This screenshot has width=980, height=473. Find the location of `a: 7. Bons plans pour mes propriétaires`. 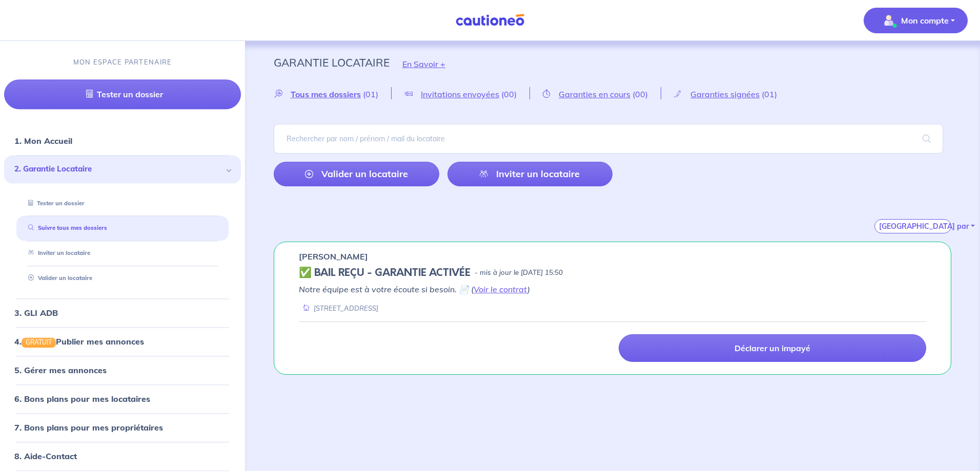

a: 7. Bons plans pour mes propriétaires is located at coordinates (88, 428).